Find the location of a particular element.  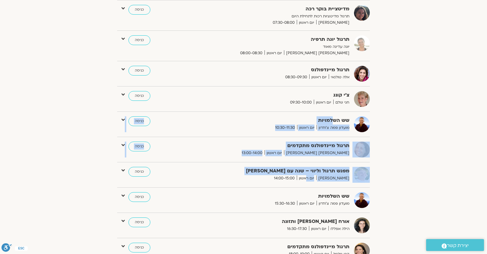

a: יצירת קשר is located at coordinates (455, 245).